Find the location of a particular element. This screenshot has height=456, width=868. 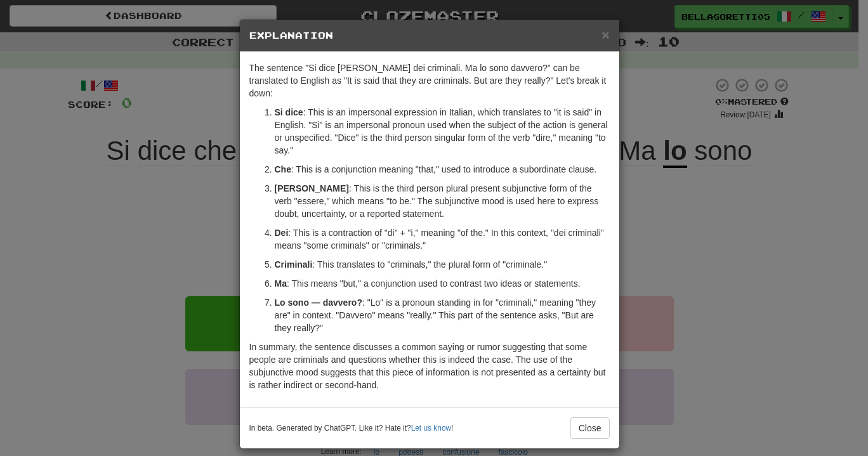

p: : This is a conjunction meaning "that," used to introduce a subordinate clause. is located at coordinates (442, 170).